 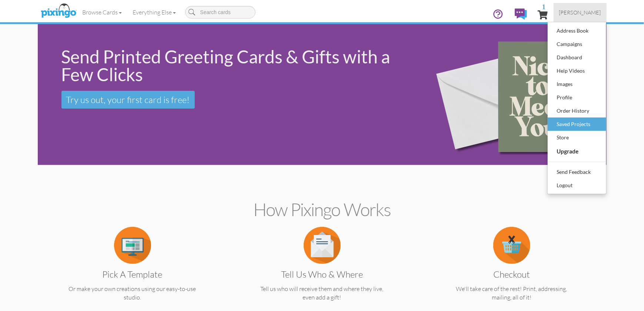 What do you see at coordinates (577, 172) in the screenshot?
I see `a: Send Feedback` at bounding box center [577, 172].